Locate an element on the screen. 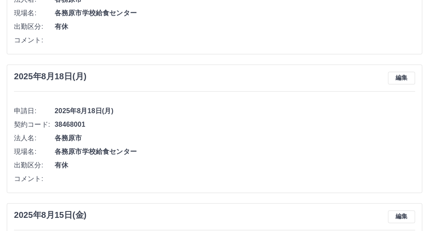 The image size is (429, 231). span: 申請日: is located at coordinates (34, 111).